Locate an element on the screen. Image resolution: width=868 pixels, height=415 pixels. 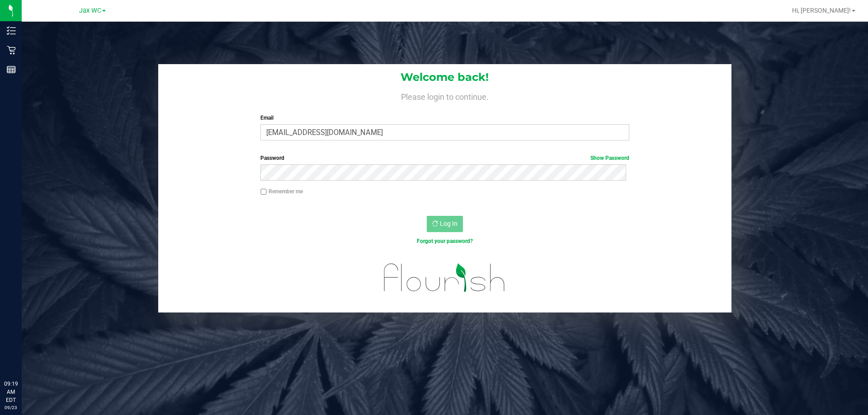
a: Forgot your password? is located at coordinates (445, 241).